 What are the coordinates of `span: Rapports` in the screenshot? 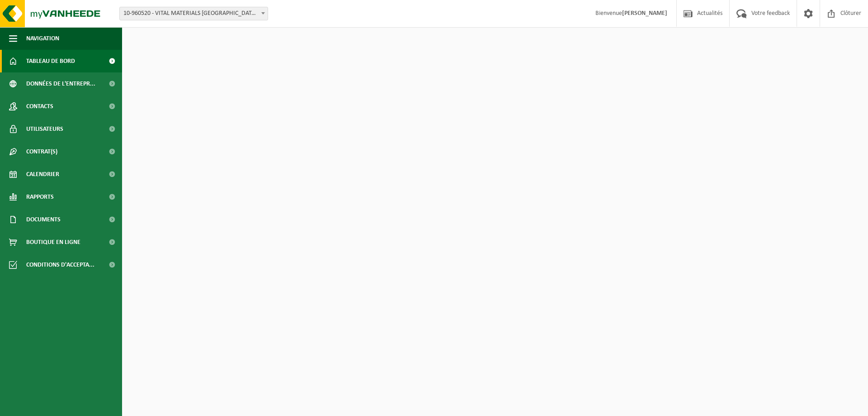 It's located at (40, 197).